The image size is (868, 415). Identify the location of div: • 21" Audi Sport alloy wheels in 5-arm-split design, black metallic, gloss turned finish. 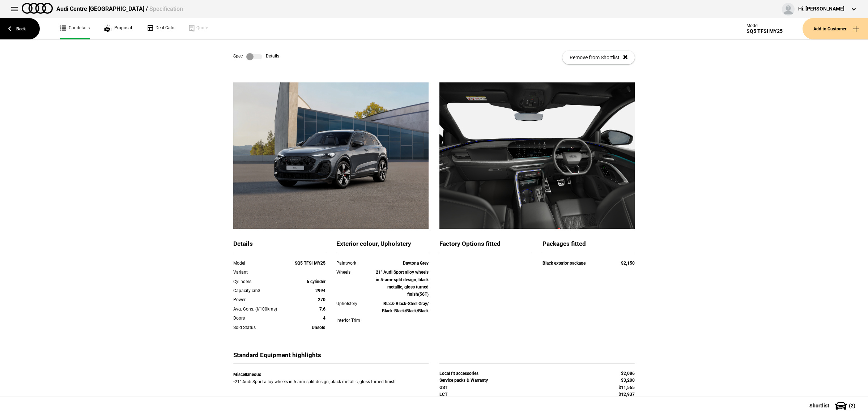
(331, 378).